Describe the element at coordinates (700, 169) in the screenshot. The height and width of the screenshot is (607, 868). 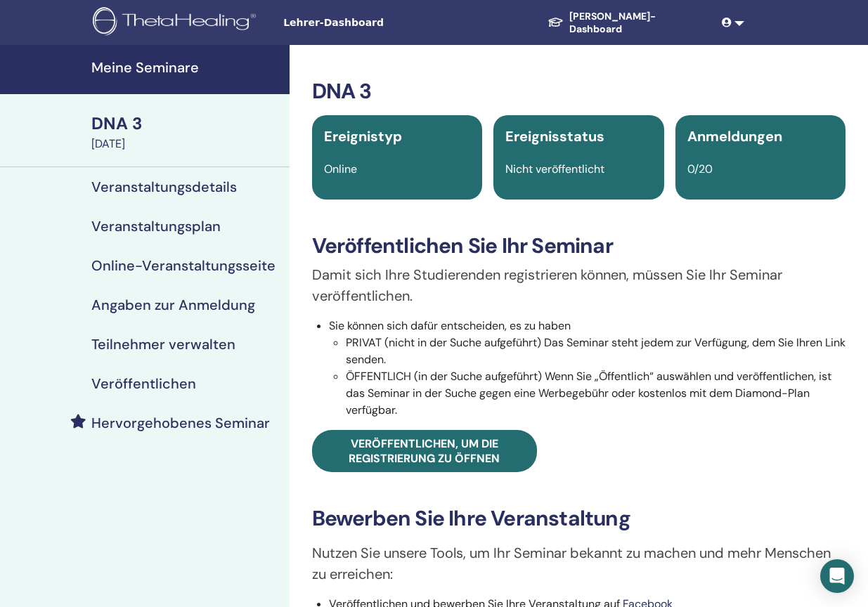
I see `span: 0/20` at that location.